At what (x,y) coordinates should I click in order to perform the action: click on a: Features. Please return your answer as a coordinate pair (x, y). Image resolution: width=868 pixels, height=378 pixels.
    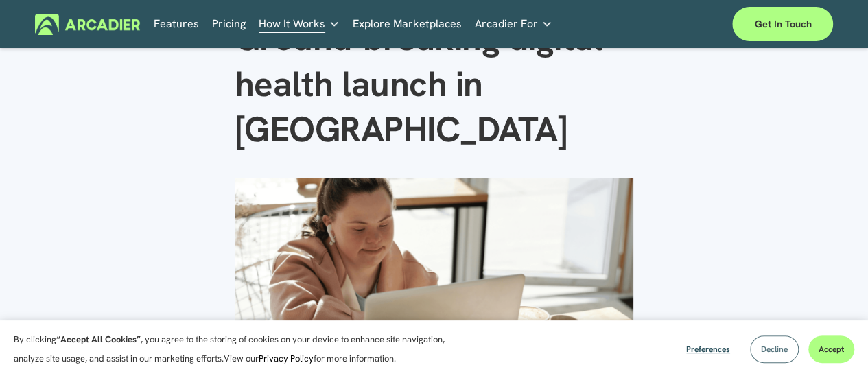
    Looking at the image, I should click on (176, 24).